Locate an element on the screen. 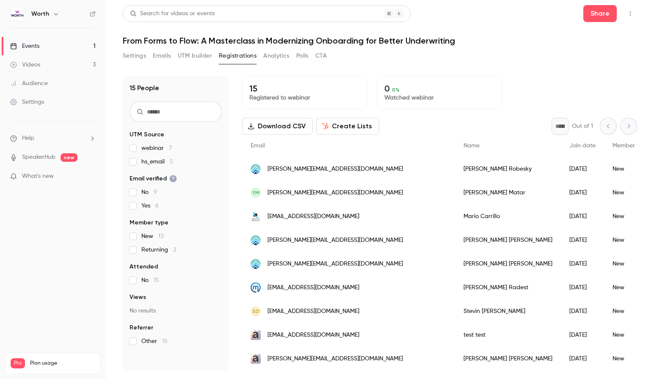 The image size is (654, 379). span: Name is located at coordinates (471, 146).